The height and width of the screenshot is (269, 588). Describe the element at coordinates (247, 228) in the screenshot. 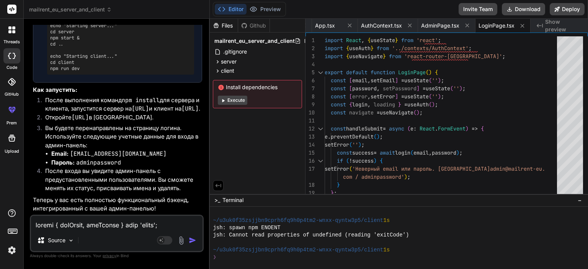

I see `span: jsh: spawn npm ENOENT` at that location.